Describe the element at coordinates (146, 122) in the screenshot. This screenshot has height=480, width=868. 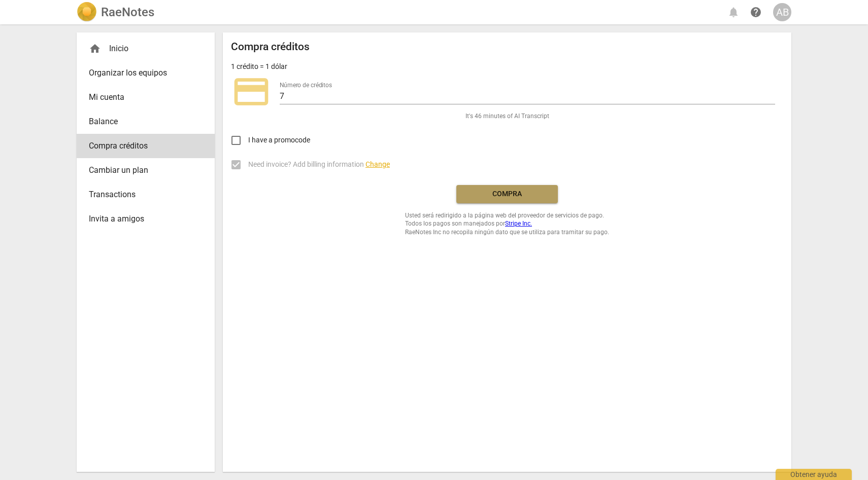
I see `a: Balance` at that location.